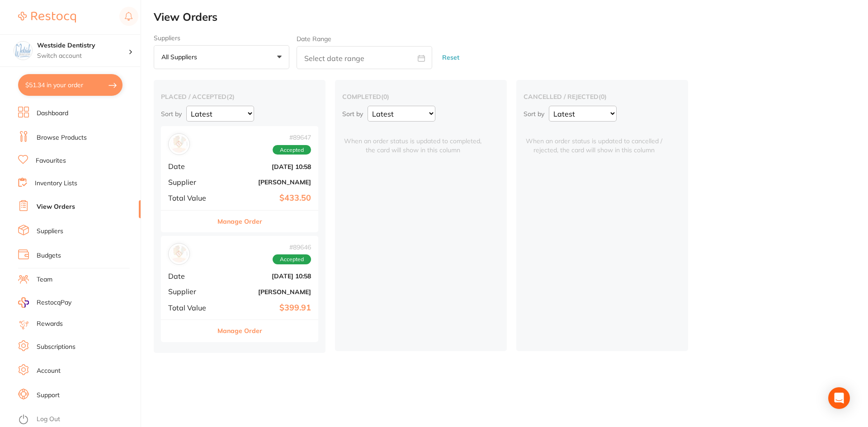 The height and width of the screenshot is (427, 868). What do you see at coordinates (78, 420) in the screenshot?
I see `button: Log Out` at bounding box center [78, 420].